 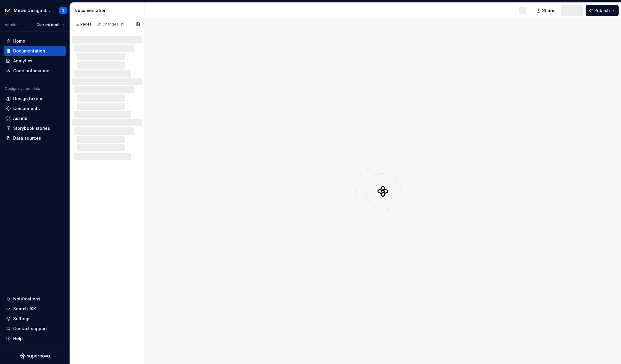 I want to click on button: Help, so click(x=35, y=339).